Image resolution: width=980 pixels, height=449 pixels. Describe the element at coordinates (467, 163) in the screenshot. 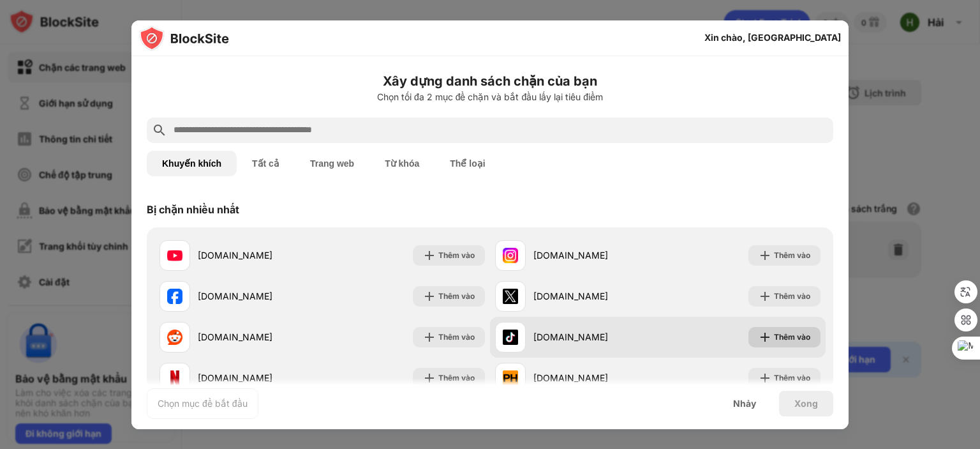

I see `font: Thể loại` at that location.